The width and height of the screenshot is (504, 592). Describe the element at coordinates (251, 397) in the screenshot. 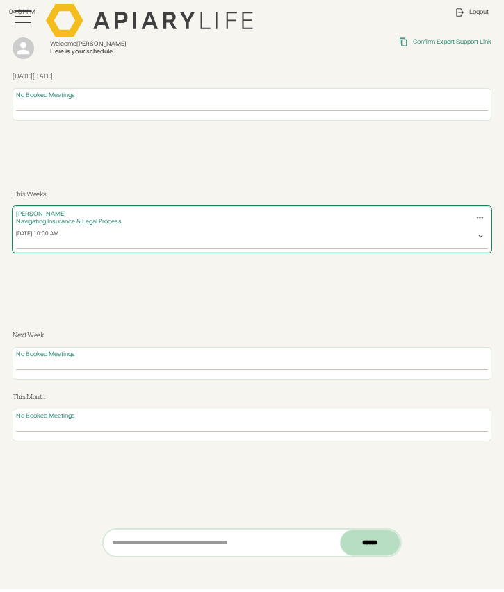

I see `h3: This Month` at that location.